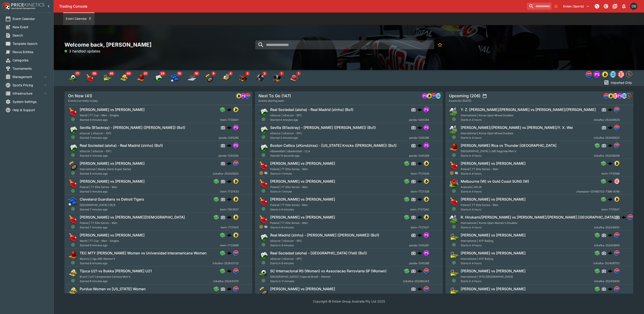 The image size is (644, 314). What do you see at coordinates (277, 78) in the screenshot?
I see `div: Tv Specials` at bounding box center [277, 78].